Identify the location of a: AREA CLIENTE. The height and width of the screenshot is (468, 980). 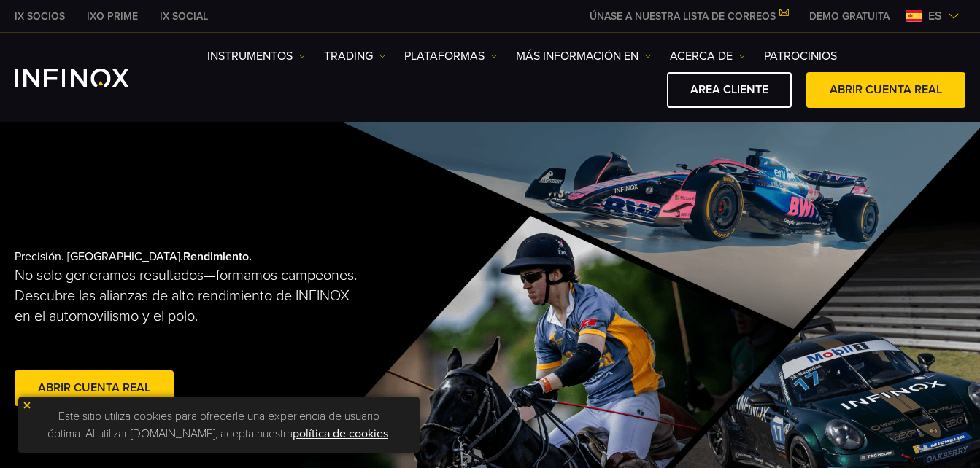
(729, 90).